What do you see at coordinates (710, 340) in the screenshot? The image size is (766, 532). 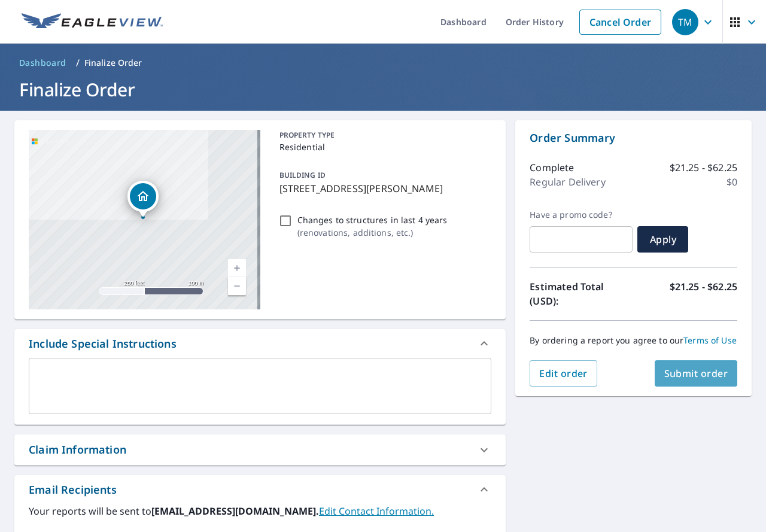 I see `a: Terms of Use` at bounding box center [710, 340].